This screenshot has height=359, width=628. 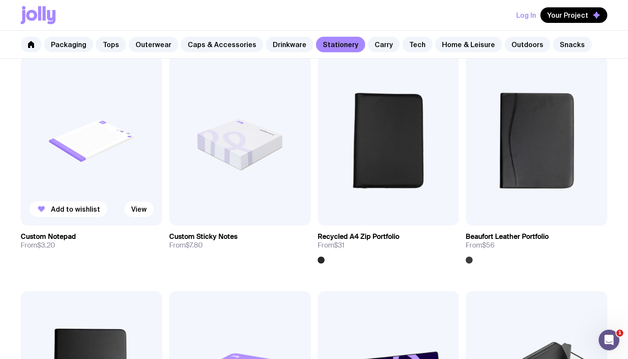 What do you see at coordinates (203, 236) in the screenshot?
I see `h3: Custom Sticky Notes` at bounding box center [203, 236].